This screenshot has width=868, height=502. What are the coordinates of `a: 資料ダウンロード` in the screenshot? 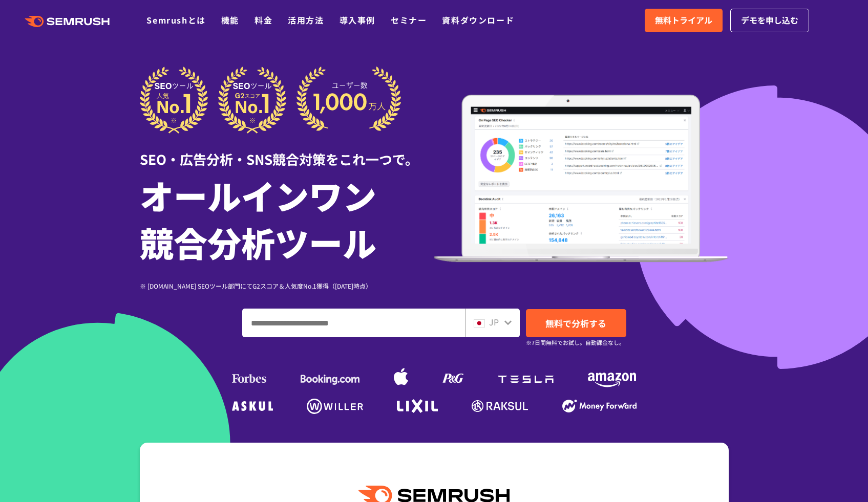 It's located at (477, 20).